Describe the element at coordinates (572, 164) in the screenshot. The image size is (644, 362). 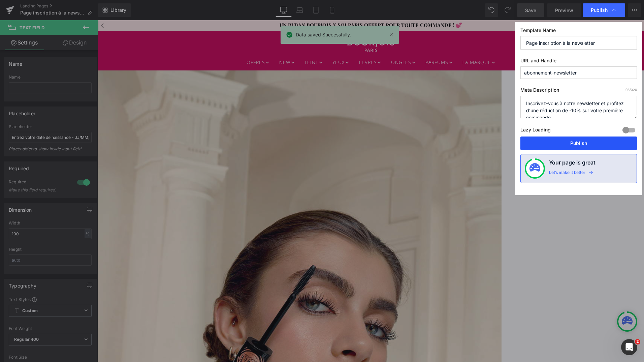
I see `h4: Your page is great` at that location.